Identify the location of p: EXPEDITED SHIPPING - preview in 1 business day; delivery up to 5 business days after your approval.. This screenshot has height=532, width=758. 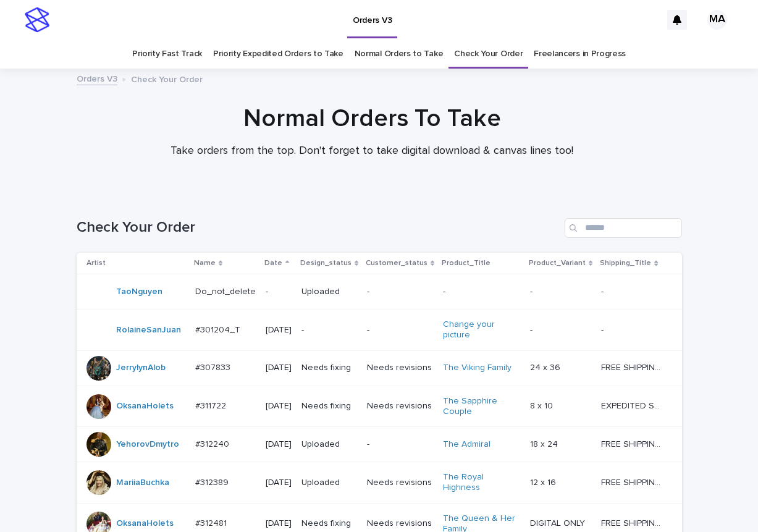
(633, 405).